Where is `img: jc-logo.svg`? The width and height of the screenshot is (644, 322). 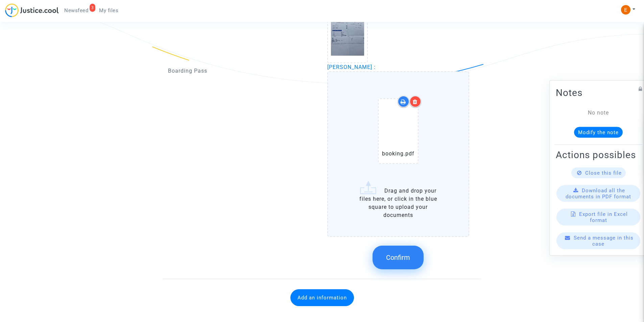 img: jc-logo.svg is located at coordinates (32, 10).